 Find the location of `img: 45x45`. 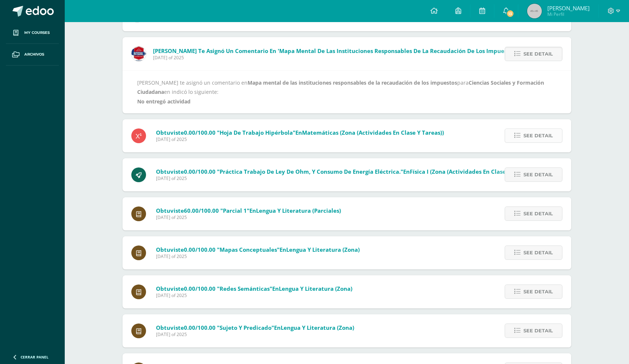

img: 45x45 is located at coordinates (534, 11).